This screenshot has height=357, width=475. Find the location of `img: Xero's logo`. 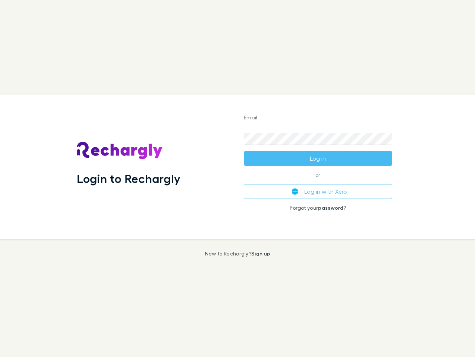

img: Xero's logo is located at coordinates (295, 191).